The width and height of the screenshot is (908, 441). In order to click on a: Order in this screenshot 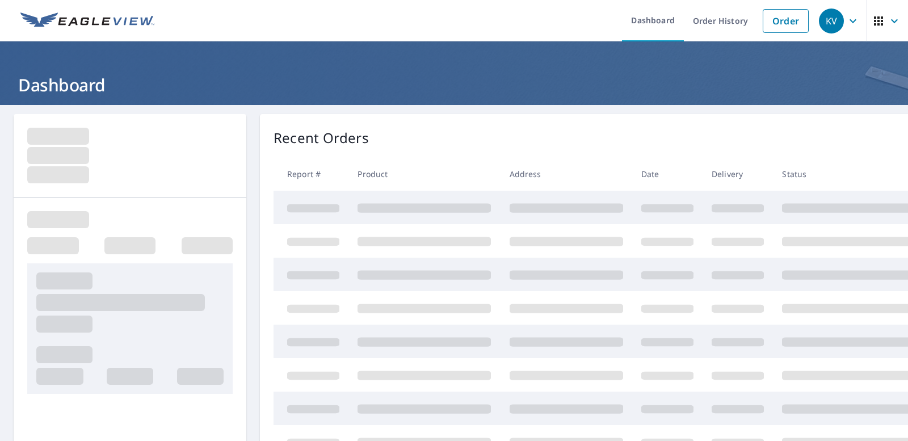, I will do `click(786, 21)`.